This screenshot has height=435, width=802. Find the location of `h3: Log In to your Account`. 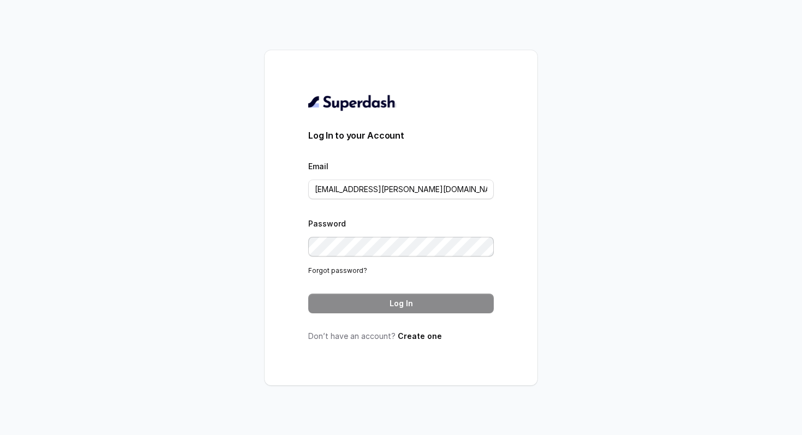

h3: Log In to your Account is located at coordinates (401, 135).